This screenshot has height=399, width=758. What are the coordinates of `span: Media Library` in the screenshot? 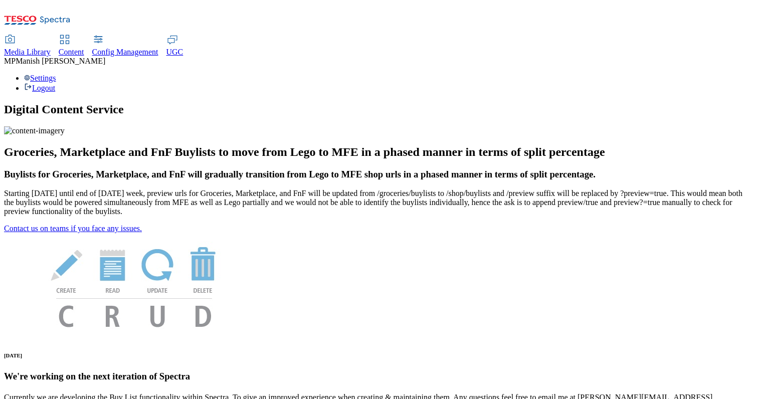 It's located at (27, 52).